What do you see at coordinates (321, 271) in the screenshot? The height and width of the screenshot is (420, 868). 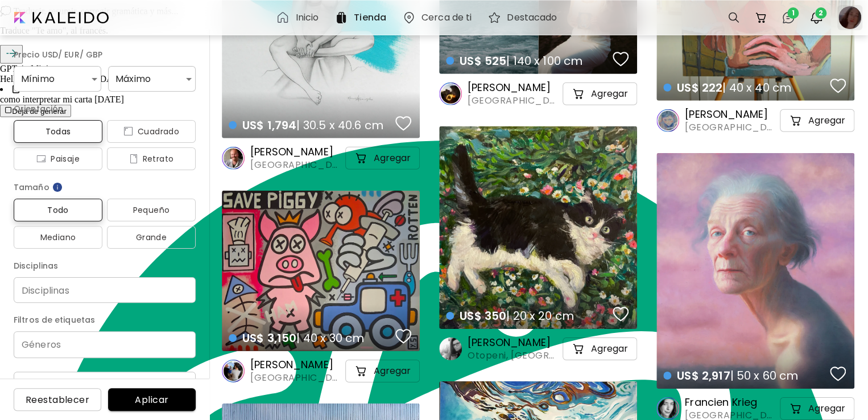 I see `a: US$ 3,150| 40 x 30 cmfavoriteshttps://cdn.kaleido.art/CDN/Artwork/175584/Primary/medium.webp?upda...` at bounding box center [321, 271].